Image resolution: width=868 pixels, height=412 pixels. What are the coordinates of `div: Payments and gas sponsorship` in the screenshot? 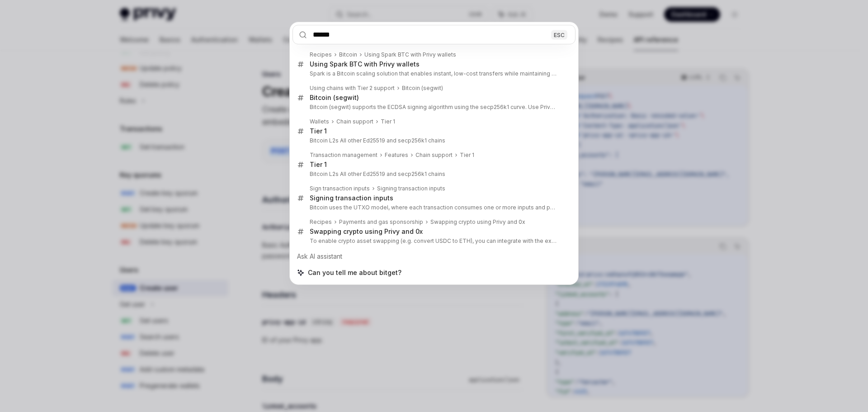 It's located at (381, 222).